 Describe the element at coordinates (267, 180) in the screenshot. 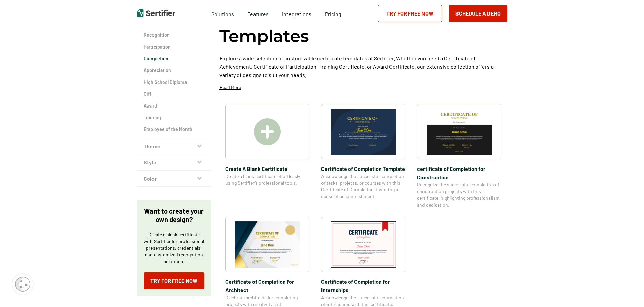

I see `span: Create a blank certificate effortlessly using Sertifier’s professional tools.` at that location.